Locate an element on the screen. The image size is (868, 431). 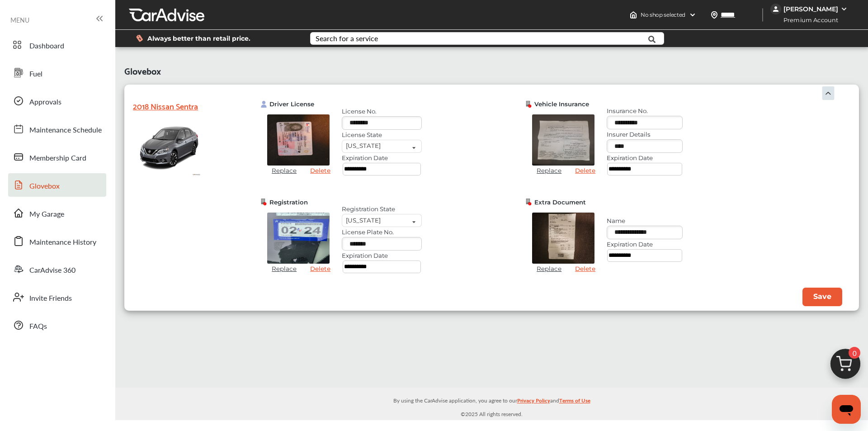
span: Driver License is located at coordinates (291, 104).